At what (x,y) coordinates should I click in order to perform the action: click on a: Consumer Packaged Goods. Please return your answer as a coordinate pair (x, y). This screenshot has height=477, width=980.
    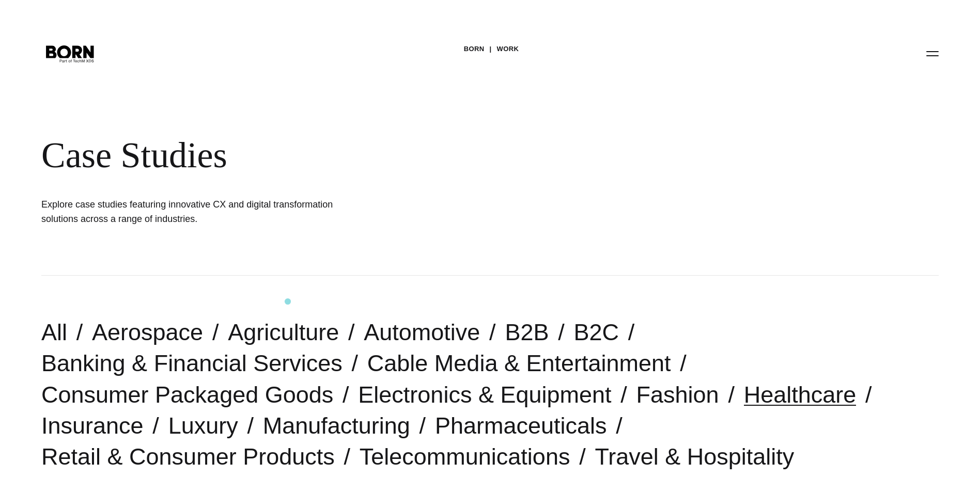
    Looking at the image, I should click on (187, 394).